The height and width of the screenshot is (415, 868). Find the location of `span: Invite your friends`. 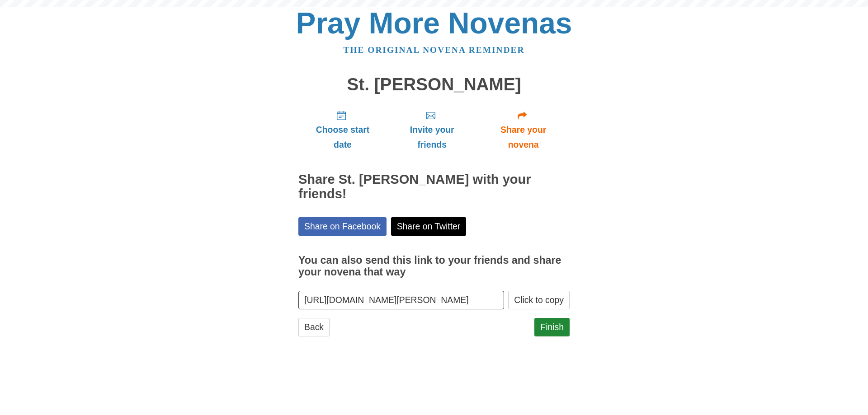

span: Invite your friends is located at coordinates (432, 137).